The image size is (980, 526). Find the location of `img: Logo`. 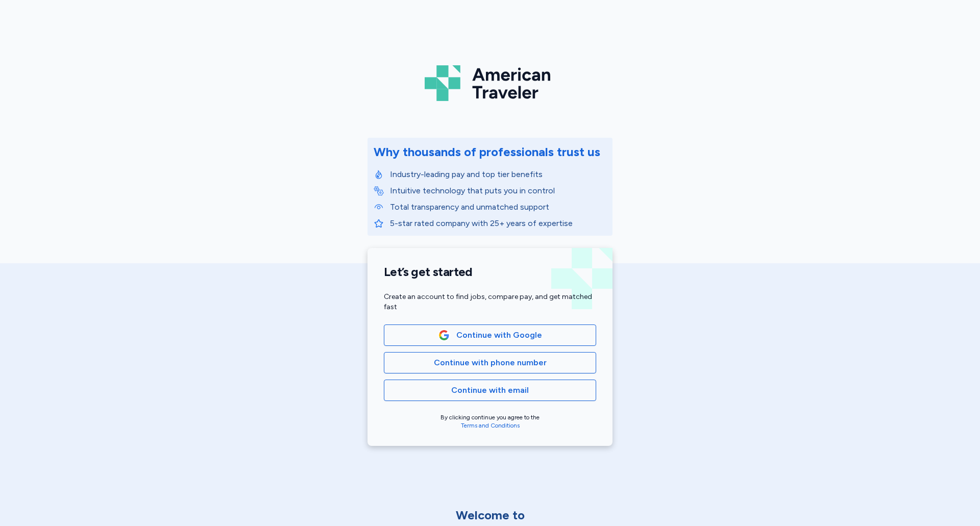

img: Logo is located at coordinates (490, 83).